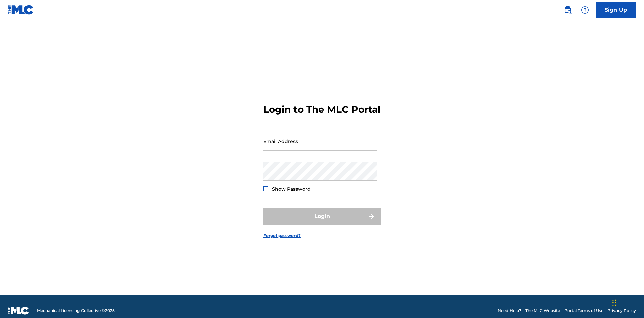  I want to click on h3: Login to The MLC Portal, so click(322, 109).